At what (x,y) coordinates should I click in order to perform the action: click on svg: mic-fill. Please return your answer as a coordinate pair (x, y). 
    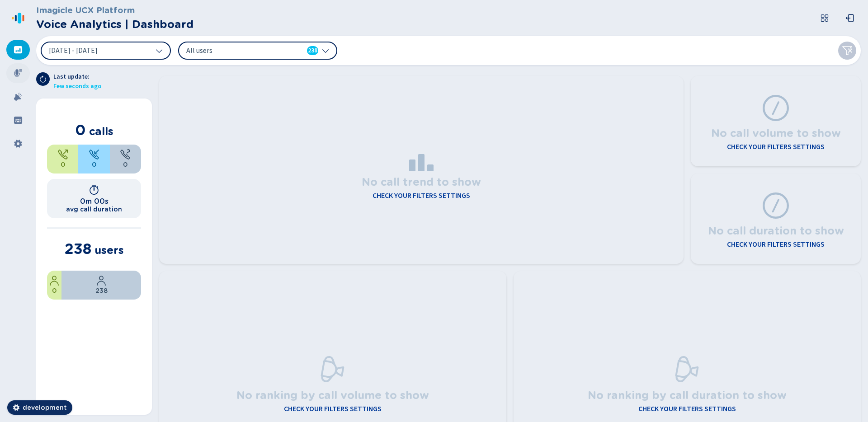
    Looking at the image, I should click on (18, 73).